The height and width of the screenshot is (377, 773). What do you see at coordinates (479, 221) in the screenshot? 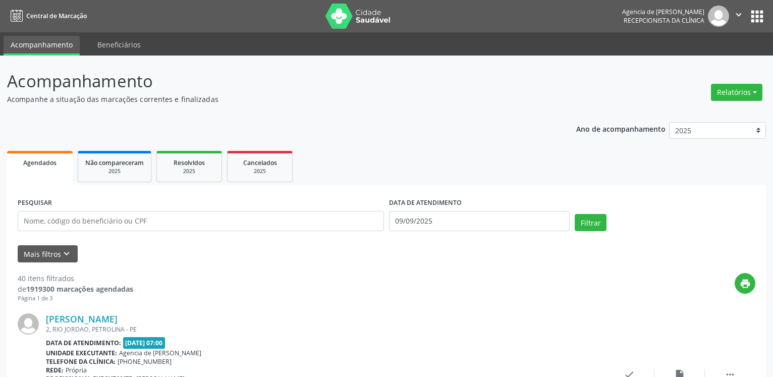
I see `input: Selecione um intervalo` at bounding box center [479, 221].